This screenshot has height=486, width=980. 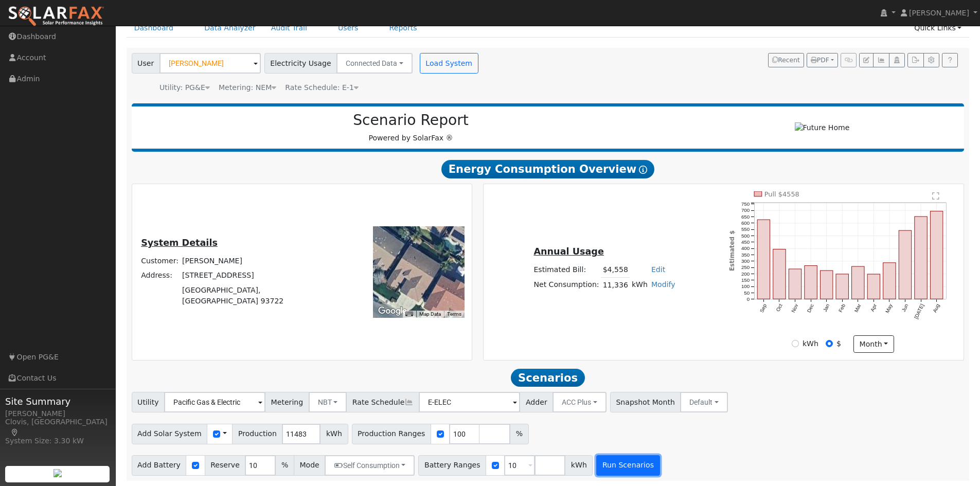 I want to click on td: kWh, so click(x=640, y=284).